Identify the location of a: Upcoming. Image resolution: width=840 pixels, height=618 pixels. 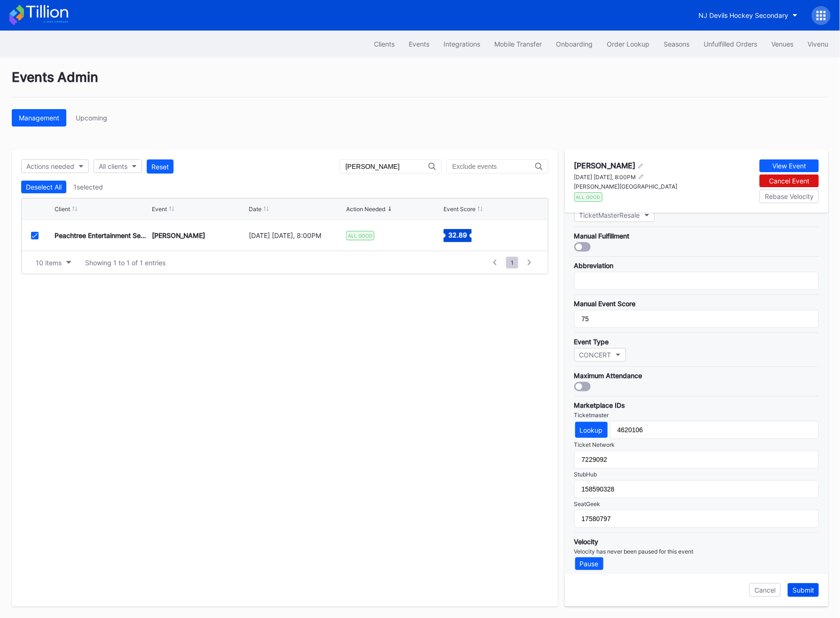
(91, 117).